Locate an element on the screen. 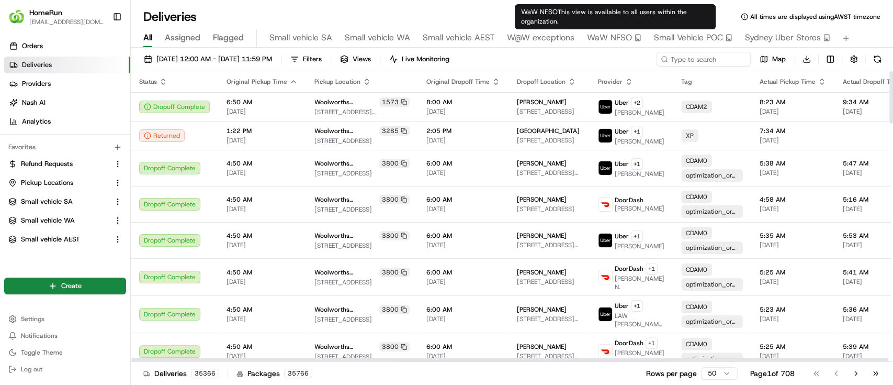 The width and height of the screenshot is (893, 385). button: Notifications is located at coordinates (65, 335).